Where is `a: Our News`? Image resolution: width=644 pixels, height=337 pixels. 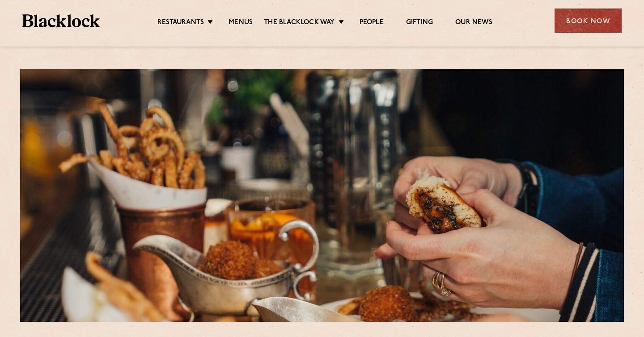
a: Our News is located at coordinates (474, 23).